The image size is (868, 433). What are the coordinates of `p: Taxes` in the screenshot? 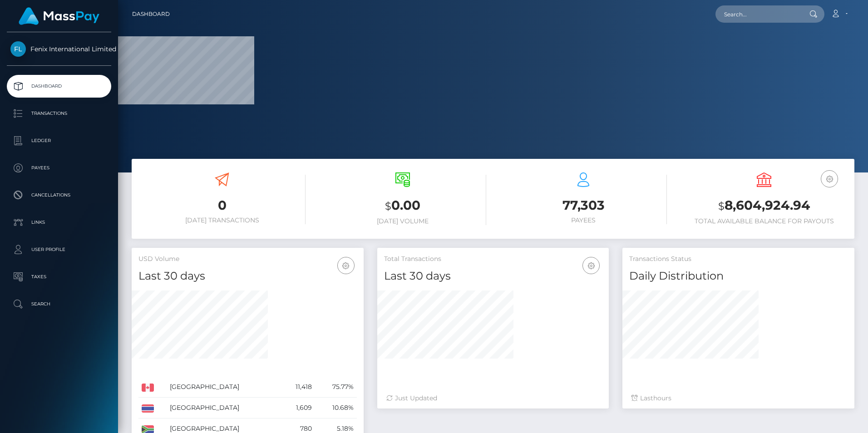 It's located at (59, 277).